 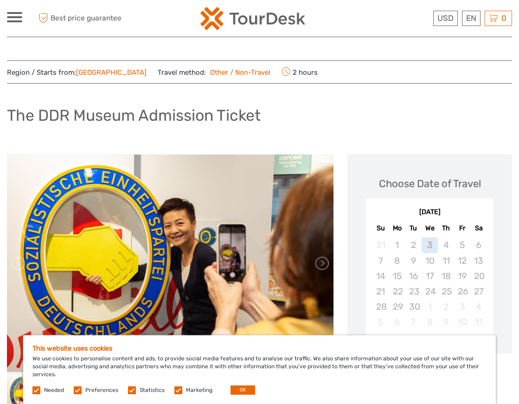 I want to click on div: Not available Monday, October 6th, 2025, so click(x=397, y=322).